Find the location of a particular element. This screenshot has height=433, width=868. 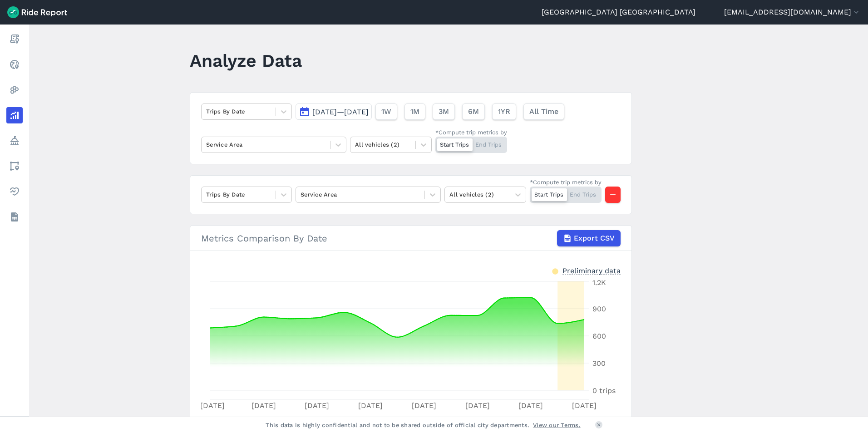

button: Export CSV is located at coordinates (589, 238).